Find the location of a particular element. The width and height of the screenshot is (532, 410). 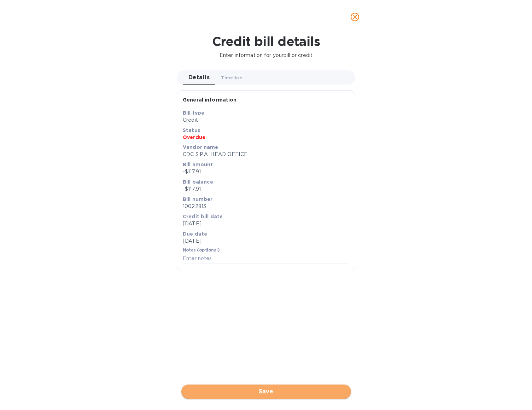

button: close is located at coordinates (355, 17).